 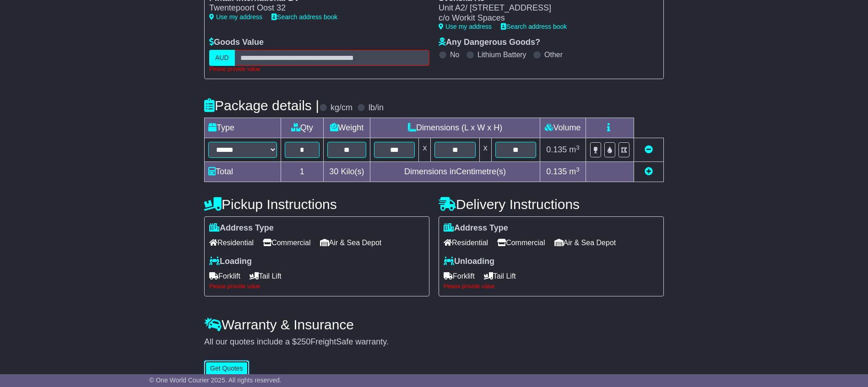 I want to click on td: Type, so click(x=242, y=128).